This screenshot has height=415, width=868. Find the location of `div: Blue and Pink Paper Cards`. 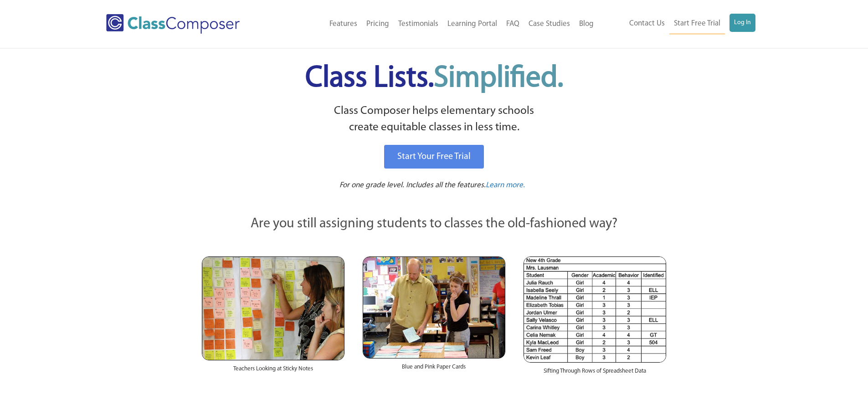

div: Blue and Pink Paper Cards is located at coordinates (434, 369).